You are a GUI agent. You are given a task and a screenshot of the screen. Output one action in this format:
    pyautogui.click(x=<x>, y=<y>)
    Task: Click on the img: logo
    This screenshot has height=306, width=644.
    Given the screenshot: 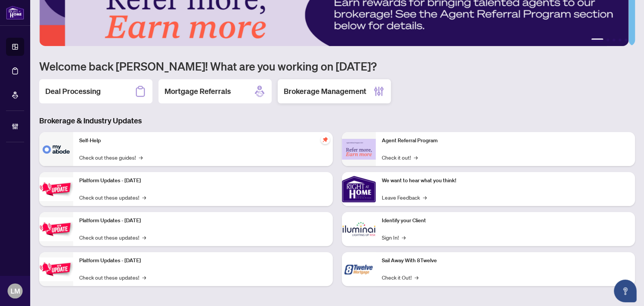 What is the action you would take?
    pyautogui.click(x=15, y=12)
    